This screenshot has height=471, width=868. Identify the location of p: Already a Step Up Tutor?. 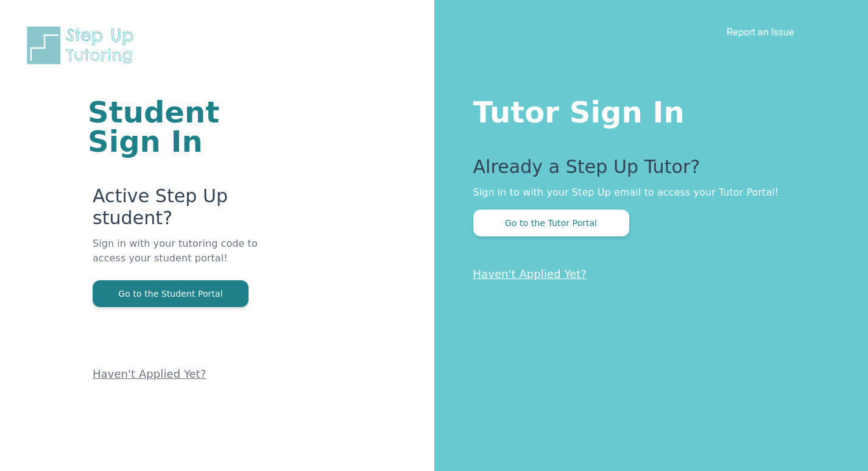
(646, 171).